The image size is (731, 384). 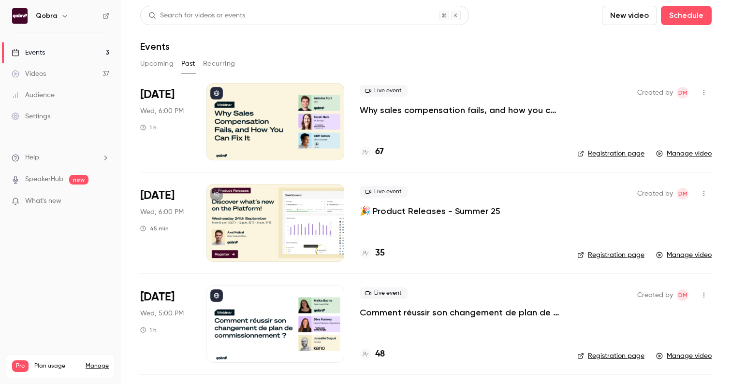 I want to click on h4: 35, so click(x=380, y=253).